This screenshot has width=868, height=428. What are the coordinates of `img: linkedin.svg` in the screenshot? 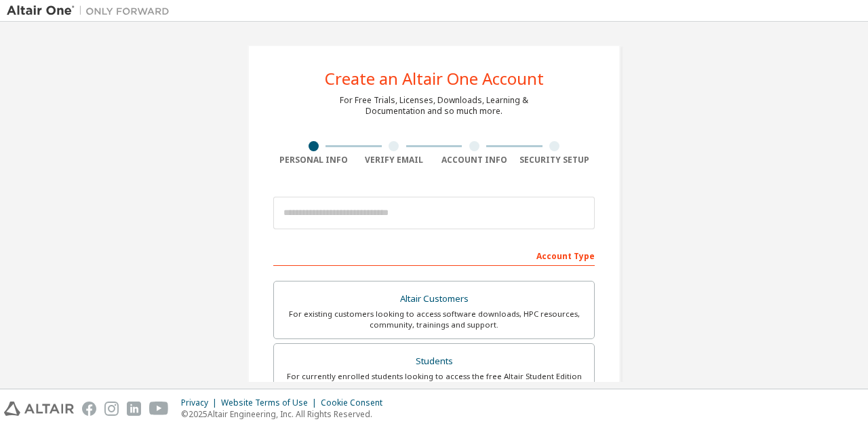 It's located at (134, 408).